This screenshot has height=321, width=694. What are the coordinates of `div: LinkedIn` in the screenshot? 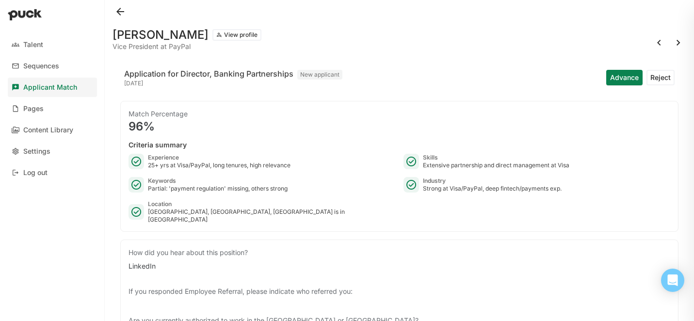 It's located at (399, 266).